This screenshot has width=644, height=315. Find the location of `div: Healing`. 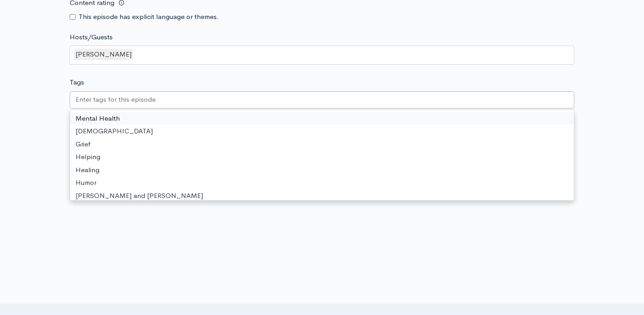

div: Healing is located at coordinates (322, 170).